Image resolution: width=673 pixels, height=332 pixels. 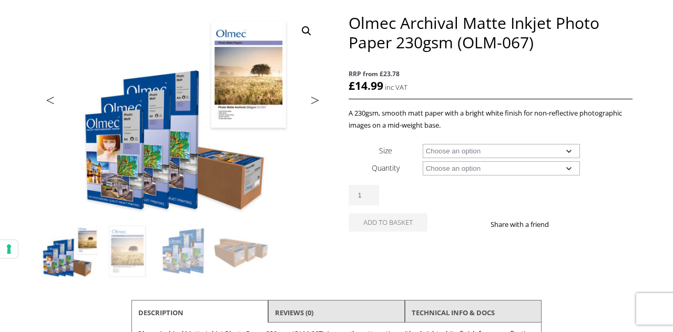 What do you see at coordinates (566, 225) in the screenshot?
I see `img: facebook sharing button` at bounding box center [566, 225].